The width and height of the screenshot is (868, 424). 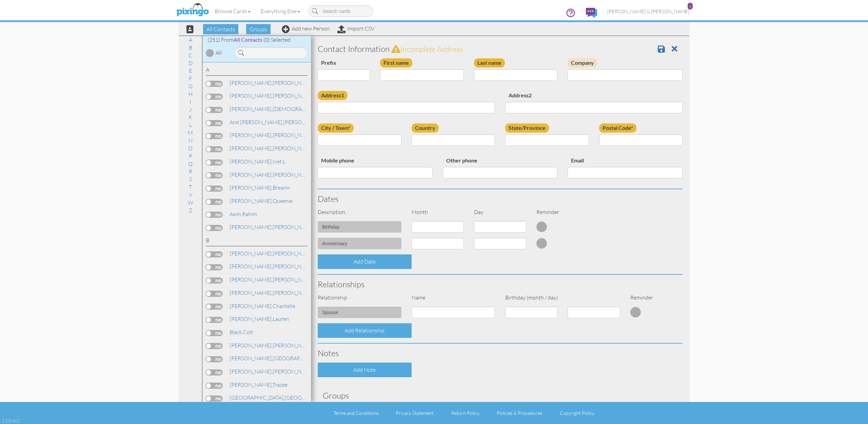 I want to click on label: Mobile phone, so click(x=338, y=160).